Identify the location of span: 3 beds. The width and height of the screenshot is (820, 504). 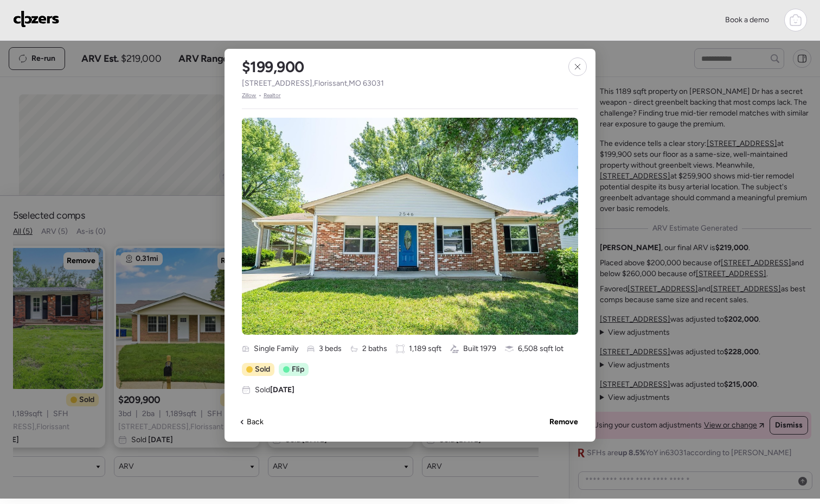
(330, 348).